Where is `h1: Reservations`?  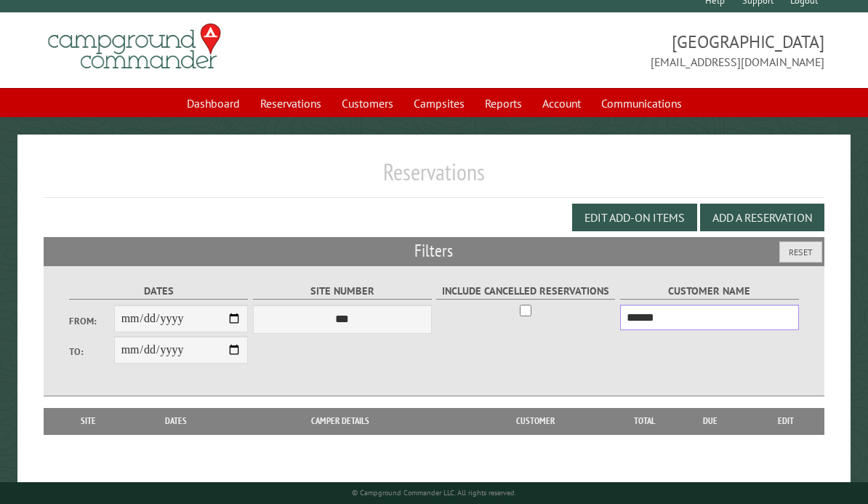
h1: Reservations is located at coordinates (434, 177).